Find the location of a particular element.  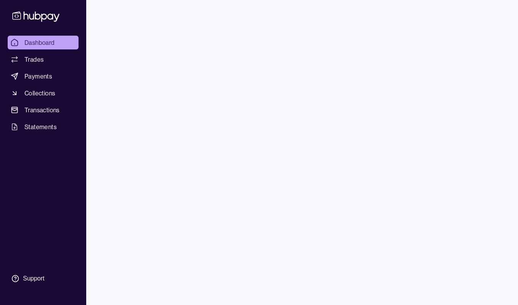

a: Dashboard is located at coordinates (43, 43).